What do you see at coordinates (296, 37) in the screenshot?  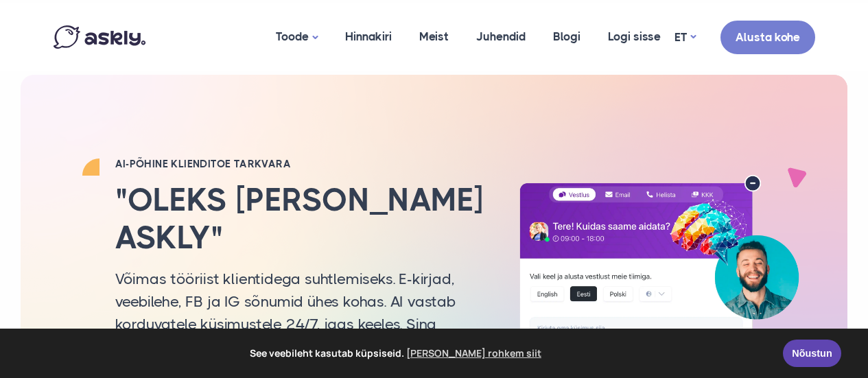 I see `a: Toode` at bounding box center [296, 37].